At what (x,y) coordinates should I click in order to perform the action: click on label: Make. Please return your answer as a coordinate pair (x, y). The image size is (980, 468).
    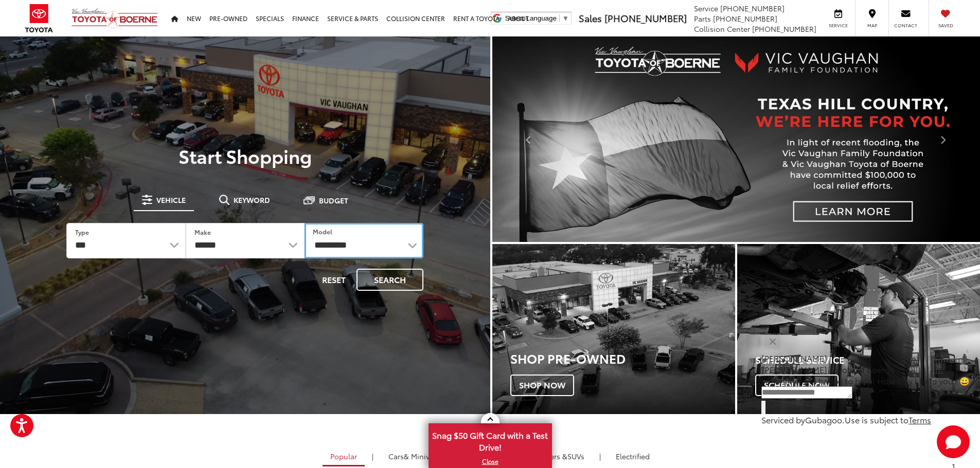
    Looking at the image, I should click on (202, 232).